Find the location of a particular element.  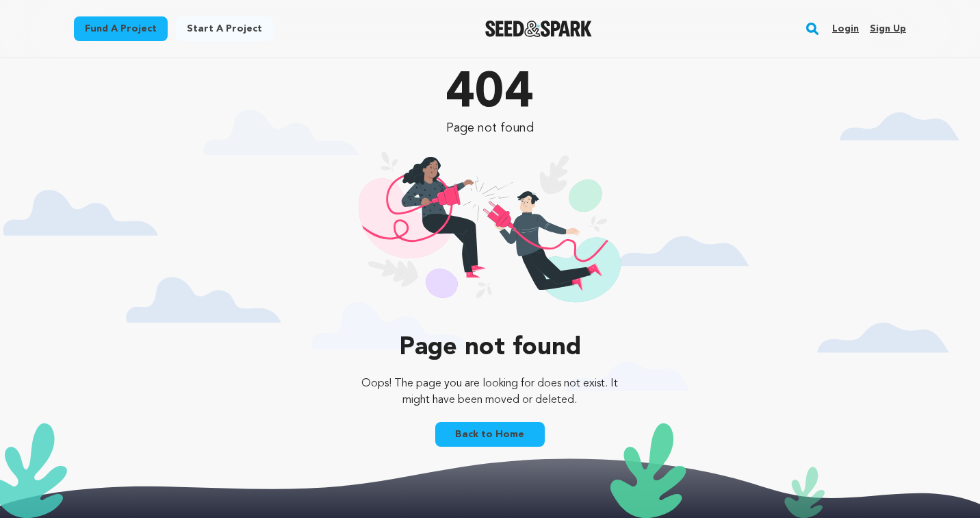

img: 404 illustration is located at coordinates (490, 235).